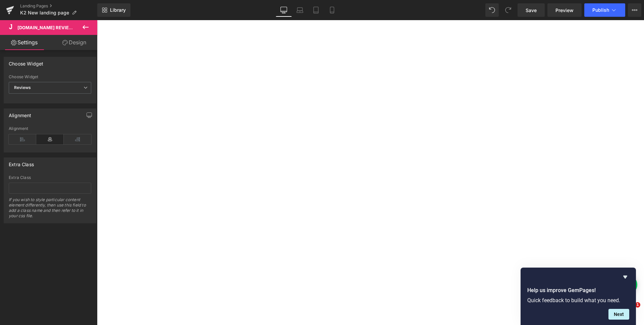 This screenshot has width=644, height=325. I want to click on button: Hide survey, so click(626, 277).